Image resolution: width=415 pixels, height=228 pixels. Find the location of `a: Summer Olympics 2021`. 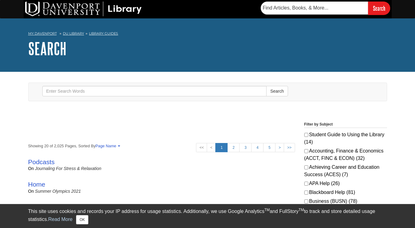

a: Summer Olympics 2021 is located at coordinates (58, 191).